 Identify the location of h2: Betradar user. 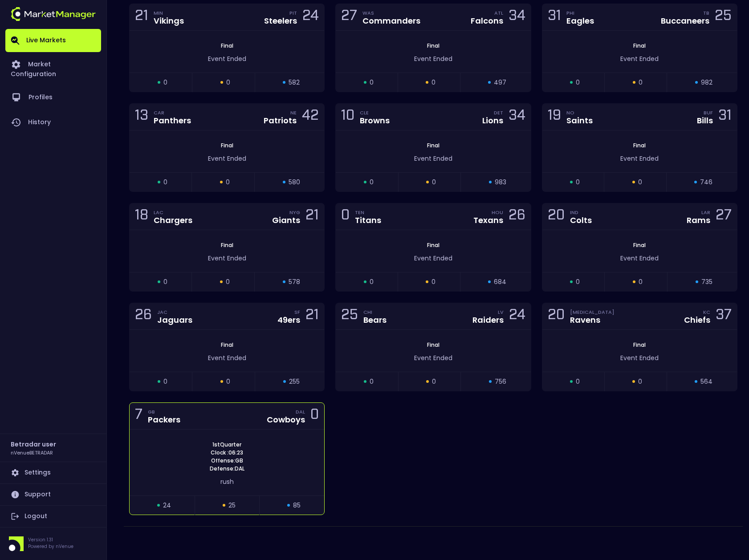
(34, 445).